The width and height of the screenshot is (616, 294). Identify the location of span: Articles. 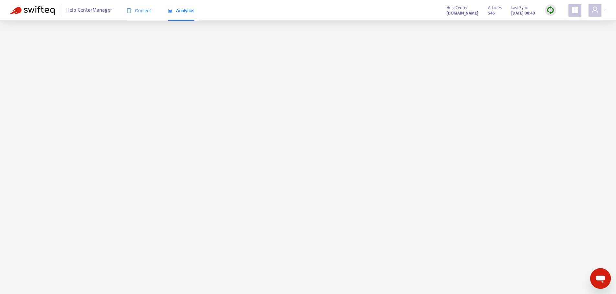
(495, 8).